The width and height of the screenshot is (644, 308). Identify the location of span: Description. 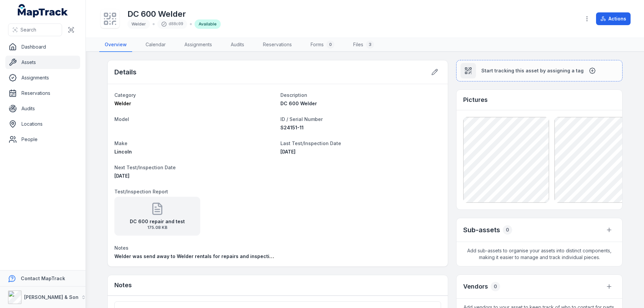
(294, 95).